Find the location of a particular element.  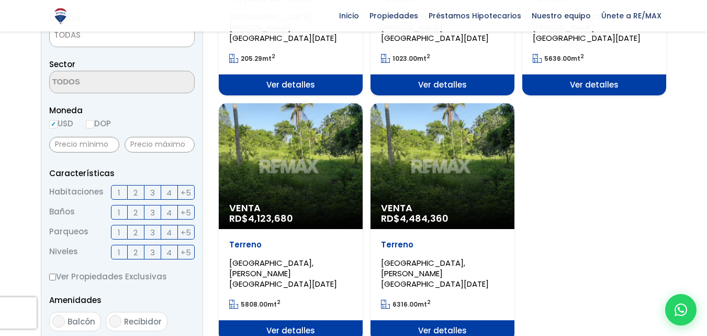

span: Nuestro equipo is located at coordinates (561, 16).